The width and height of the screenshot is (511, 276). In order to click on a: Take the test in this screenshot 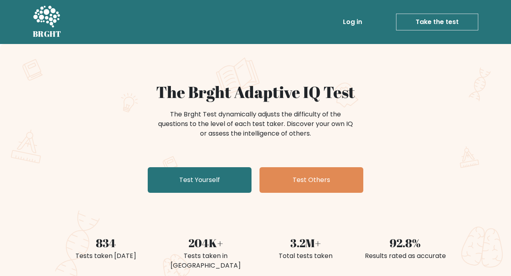, I will do `click(437, 22)`.